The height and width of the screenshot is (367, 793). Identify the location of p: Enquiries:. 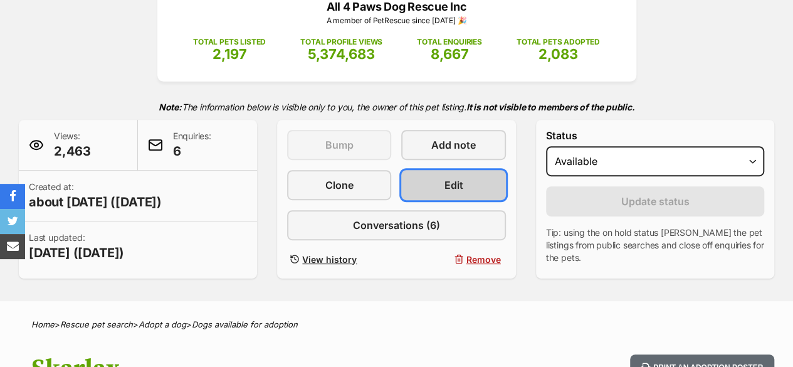
(192, 145).